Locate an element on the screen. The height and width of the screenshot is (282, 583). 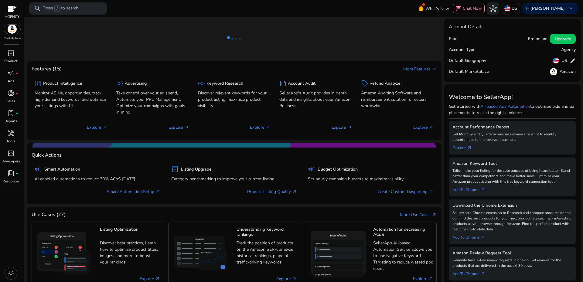
p: Track the position of products on the Amazon SERP, analyze historical rankings, pinpoint traffic-... is located at coordinates (267, 253).